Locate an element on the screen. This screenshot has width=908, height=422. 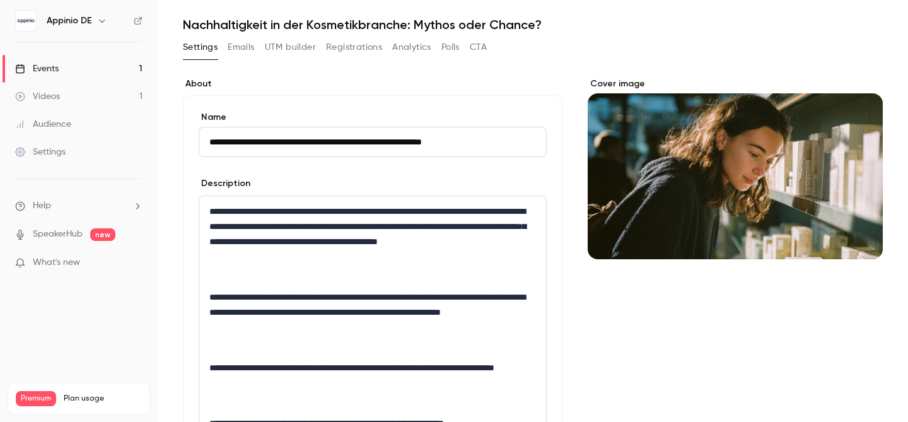
label: Name is located at coordinates (373, 117).